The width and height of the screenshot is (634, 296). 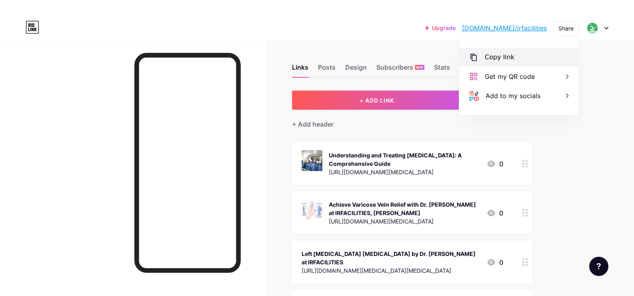 I want to click on span: + ADD LINK, so click(x=377, y=100).